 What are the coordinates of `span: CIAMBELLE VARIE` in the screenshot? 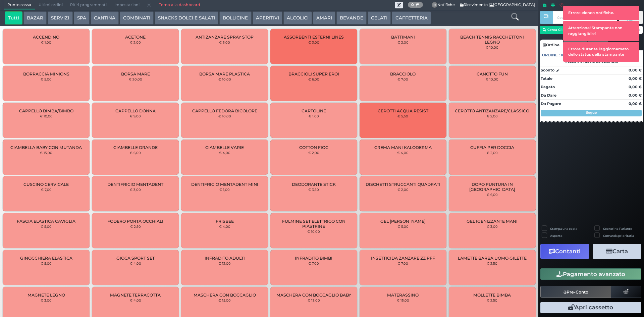 It's located at (224, 147).